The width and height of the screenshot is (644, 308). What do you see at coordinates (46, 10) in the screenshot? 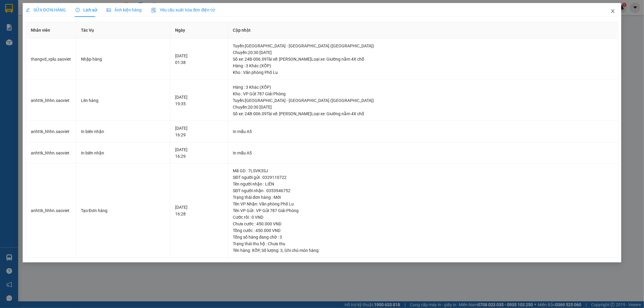
I see `span: SỬA ĐƠN HÀNG` at bounding box center [46, 10].